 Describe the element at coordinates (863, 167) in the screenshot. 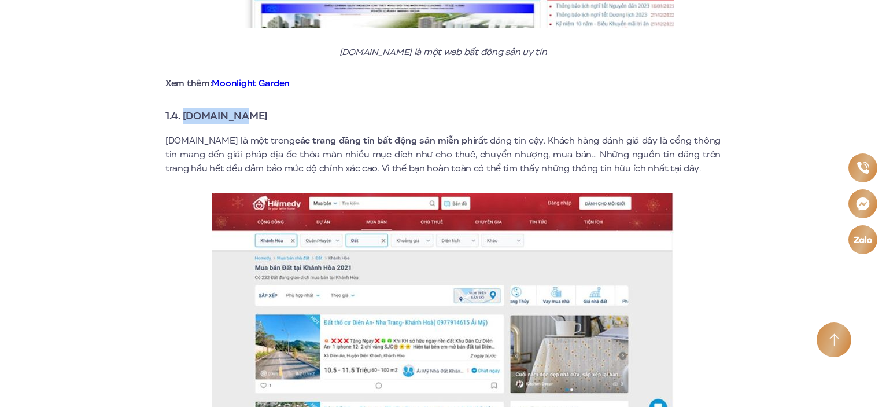

I see `img: Phone icon` at that location.